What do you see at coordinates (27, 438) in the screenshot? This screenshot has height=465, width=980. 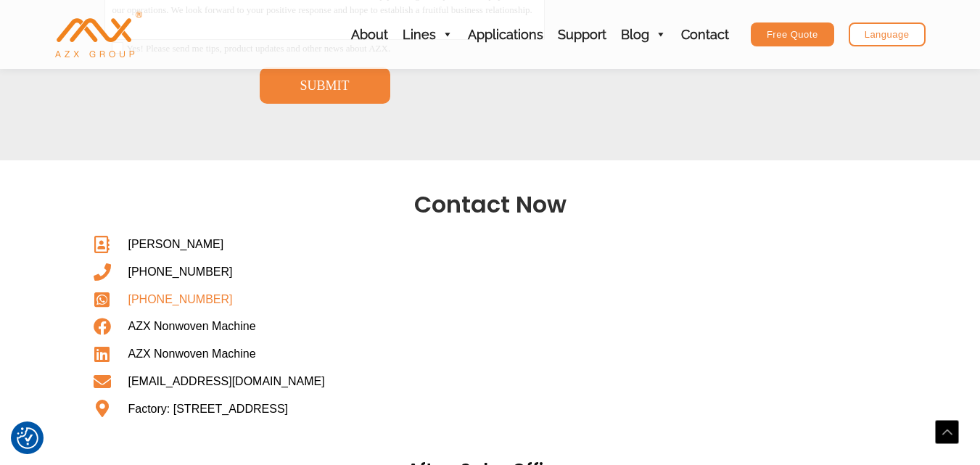 I see `button: Consent Preferences` at bounding box center [27, 438].